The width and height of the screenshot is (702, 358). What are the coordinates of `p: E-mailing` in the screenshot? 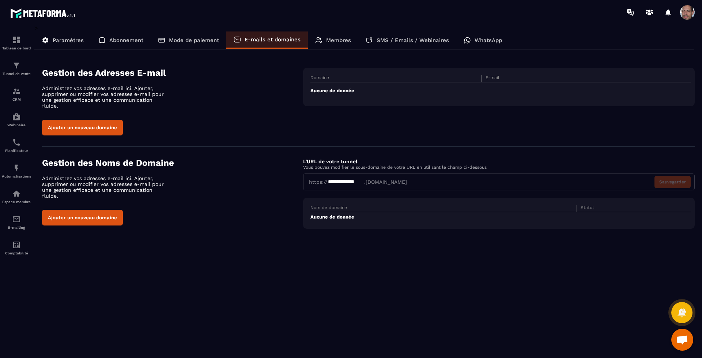 It's located at (16, 227).